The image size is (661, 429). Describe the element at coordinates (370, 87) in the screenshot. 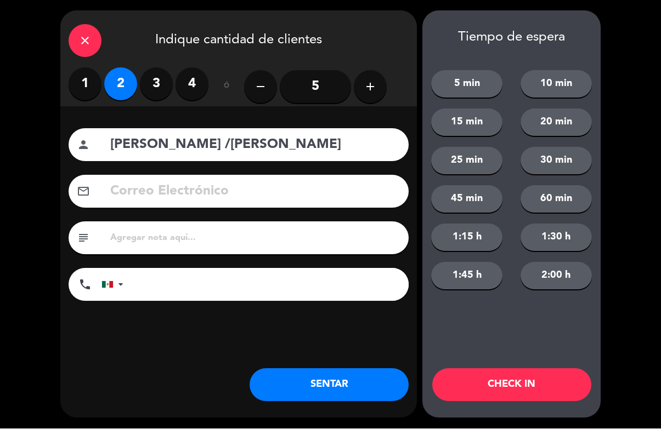

I see `button: add` at that location.